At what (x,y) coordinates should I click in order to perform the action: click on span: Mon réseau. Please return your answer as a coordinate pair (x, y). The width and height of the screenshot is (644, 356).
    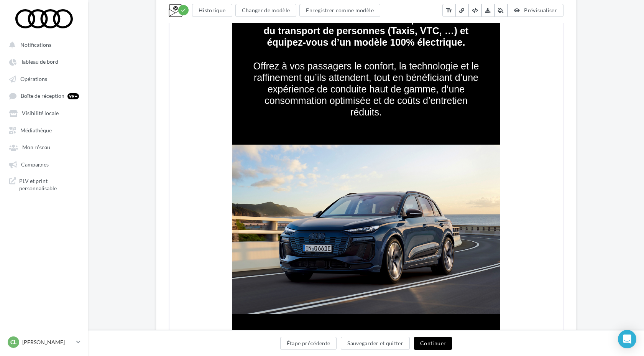
    Looking at the image, I should click on (36, 147).